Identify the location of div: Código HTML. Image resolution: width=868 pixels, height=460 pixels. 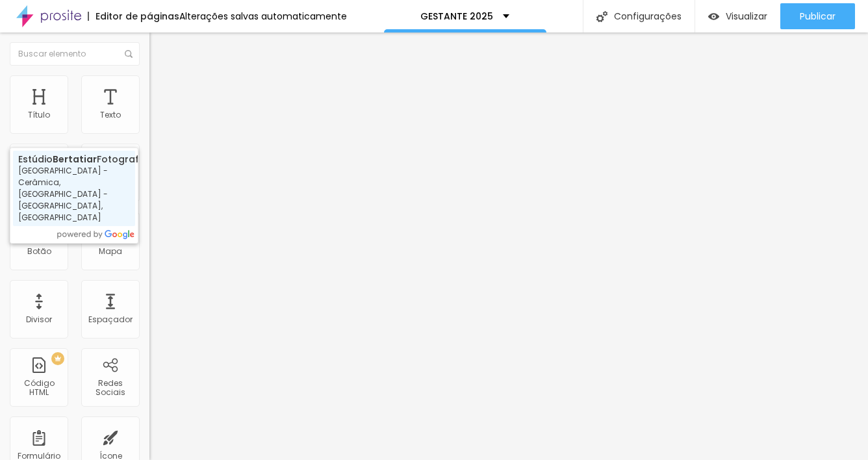
(38, 388).